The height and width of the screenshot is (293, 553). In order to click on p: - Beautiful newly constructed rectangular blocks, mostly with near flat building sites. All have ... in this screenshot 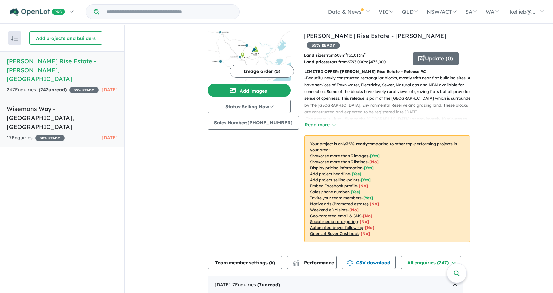, I will do `click(390, 95)`.